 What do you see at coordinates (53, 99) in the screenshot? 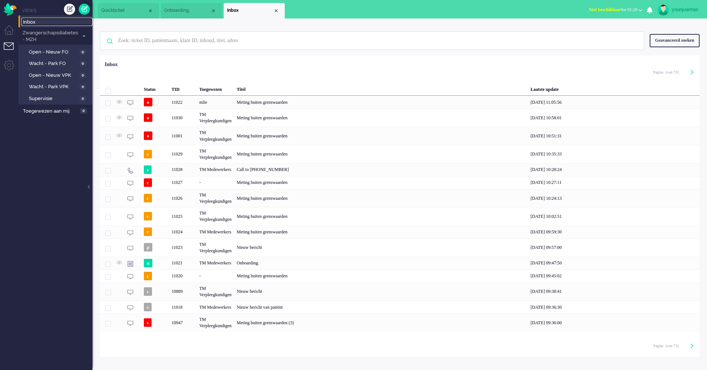
I see `span: Supervisie` at bounding box center [53, 99].